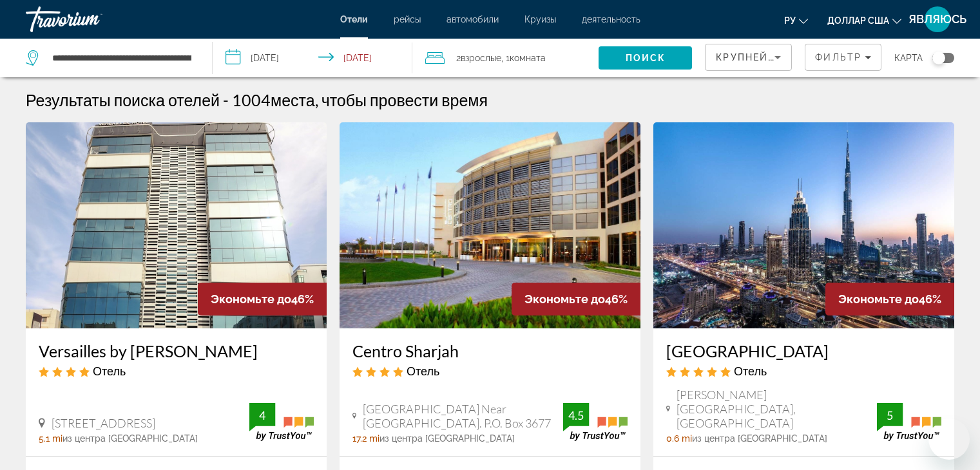 The height and width of the screenshot is (470, 980). Describe the element at coordinates (478, 58) in the screenshot. I see `span: 2` at that location.